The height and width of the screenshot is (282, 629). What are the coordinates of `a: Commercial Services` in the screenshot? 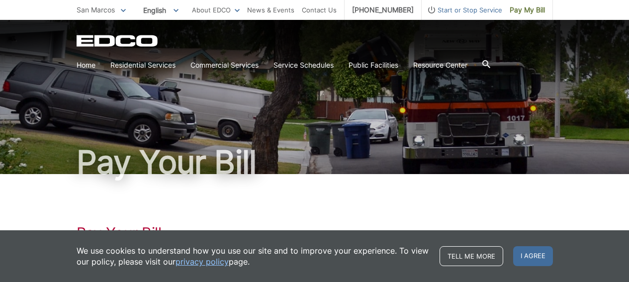 It's located at (224, 65).